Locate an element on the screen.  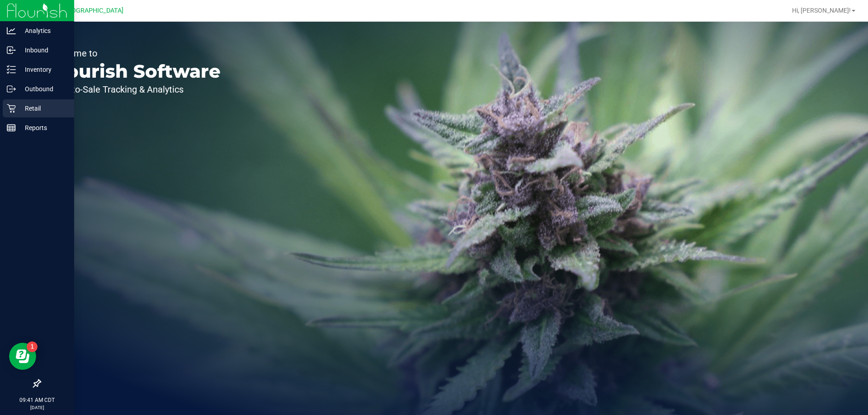
inline-svg: Inventory is located at coordinates (11, 70).